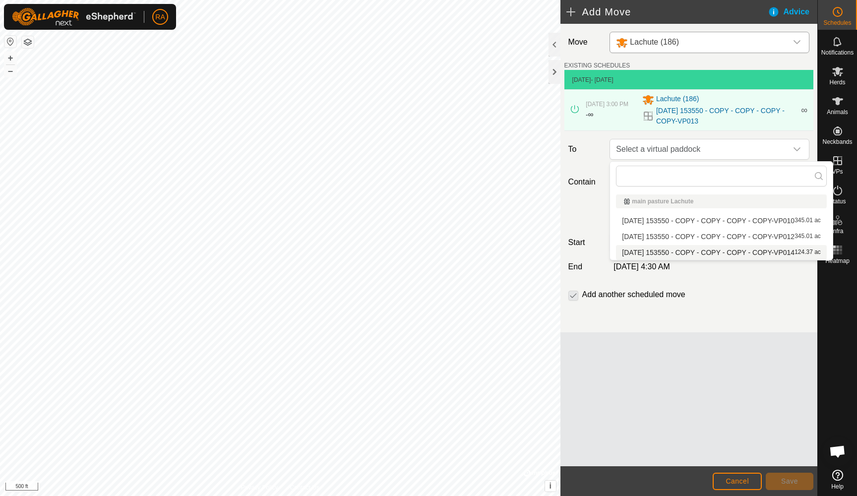  I want to click on span: Cancel, so click(737, 481).